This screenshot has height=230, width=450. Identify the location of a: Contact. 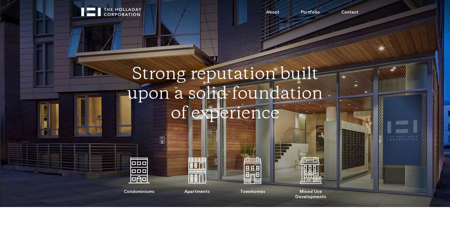
(350, 12).